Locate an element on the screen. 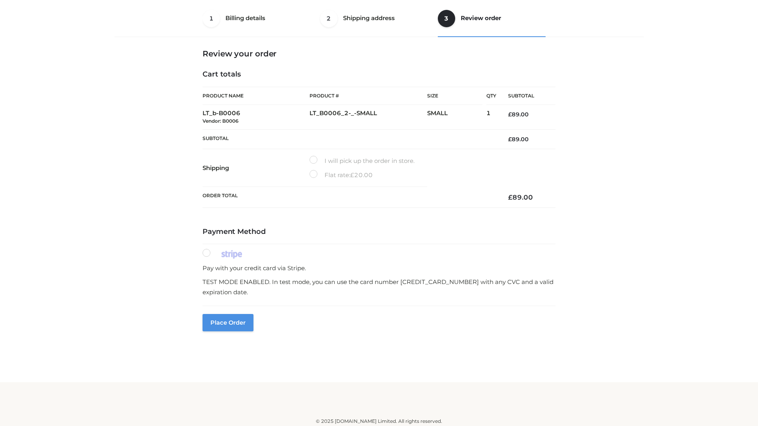 The height and width of the screenshot is (426, 758). th: Order Total is located at coordinates (349, 197).